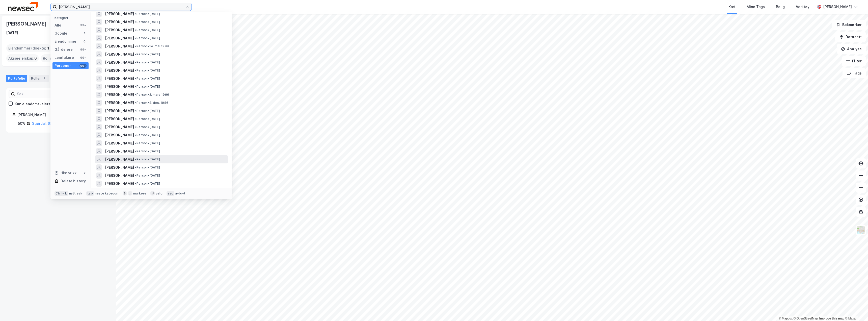  What do you see at coordinates (152, 46) in the screenshot?
I see `span: Person • 14. mai 1999` at bounding box center [152, 46].